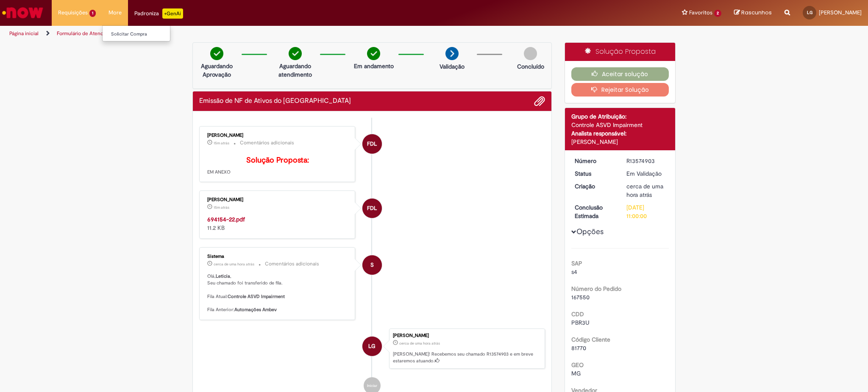 The height and width of the screenshot is (392, 868). Describe the element at coordinates (374, 66) in the screenshot. I see `p: Em andamento` at that location.